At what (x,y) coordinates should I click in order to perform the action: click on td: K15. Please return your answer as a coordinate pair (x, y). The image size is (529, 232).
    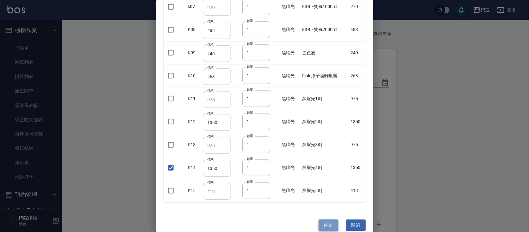
    Looking at the image, I should click on (194, 191).